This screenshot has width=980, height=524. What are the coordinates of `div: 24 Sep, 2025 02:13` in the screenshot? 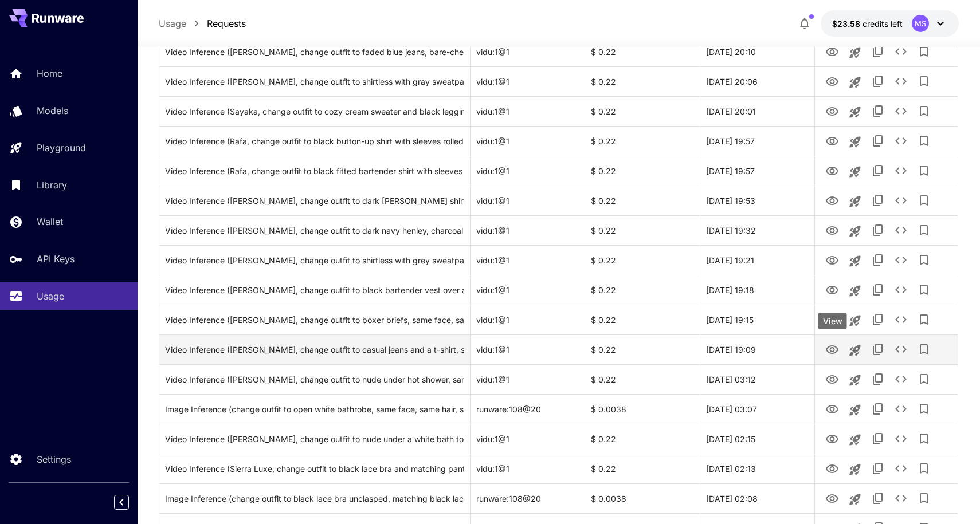 It's located at (757, 469).